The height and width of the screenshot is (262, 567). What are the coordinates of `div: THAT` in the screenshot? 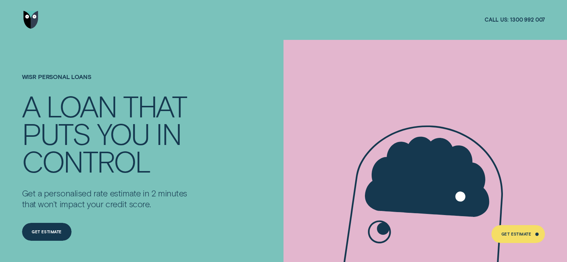 It's located at (154, 106).